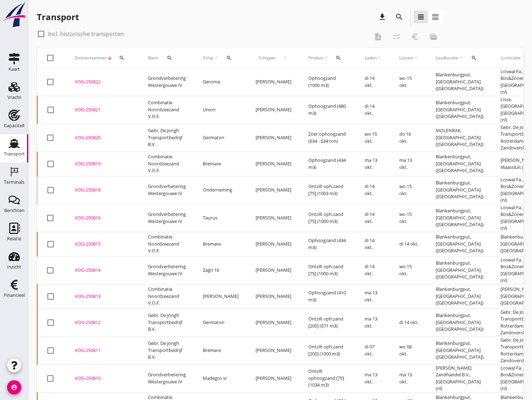  What do you see at coordinates (103, 297) in the screenshot?
I see `div: VOG-250813` at bounding box center [103, 297].